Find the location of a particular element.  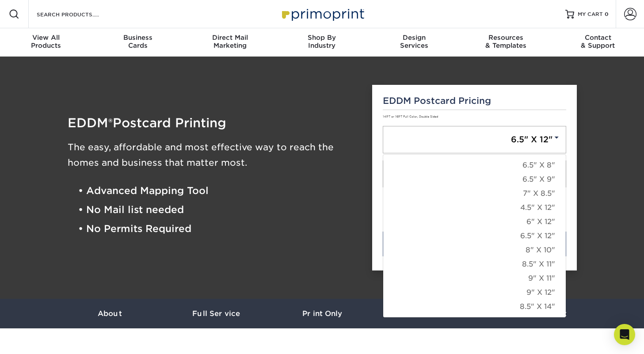

small: 14PT or 16PT Full Color, Double Sided is located at coordinates (410, 117).